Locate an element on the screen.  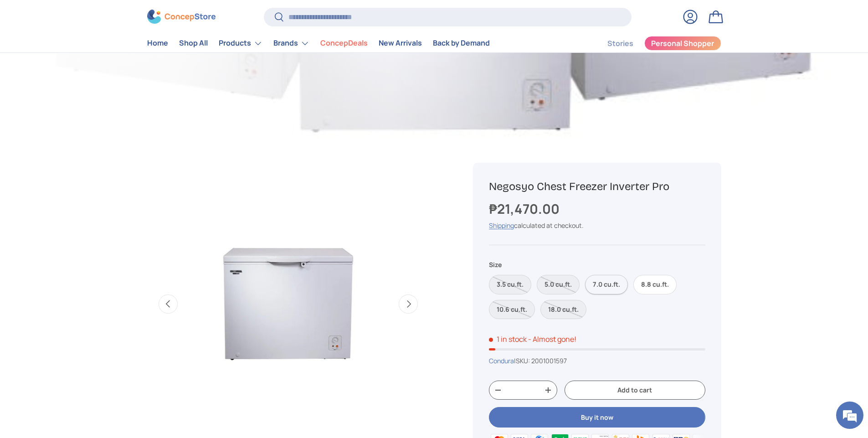
legend: Size is located at coordinates (495, 265).